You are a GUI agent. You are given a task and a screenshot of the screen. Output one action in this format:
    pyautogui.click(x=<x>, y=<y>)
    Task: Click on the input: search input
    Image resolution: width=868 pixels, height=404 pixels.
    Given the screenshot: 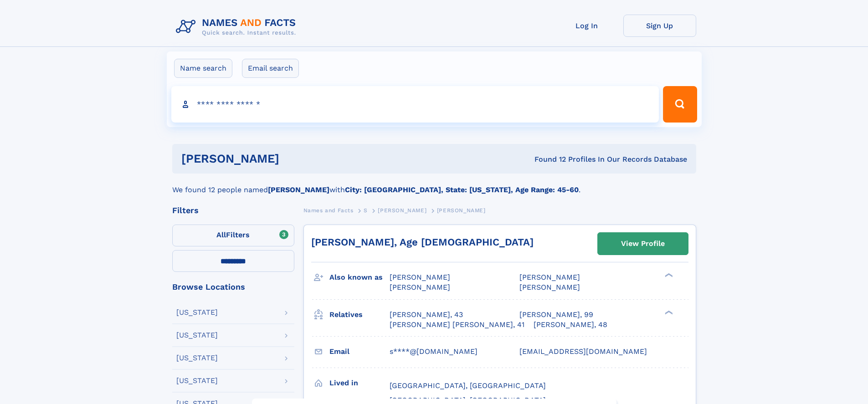 What is the action you would take?
    pyautogui.click(x=415, y=104)
    